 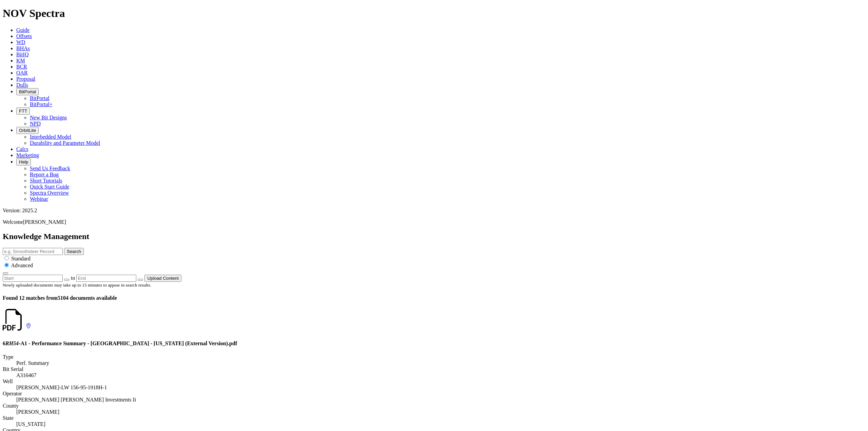 What do you see at coordinates (434, 222) in the screenshot?
I see `p: Welcome` at bounding box center [434, 222].